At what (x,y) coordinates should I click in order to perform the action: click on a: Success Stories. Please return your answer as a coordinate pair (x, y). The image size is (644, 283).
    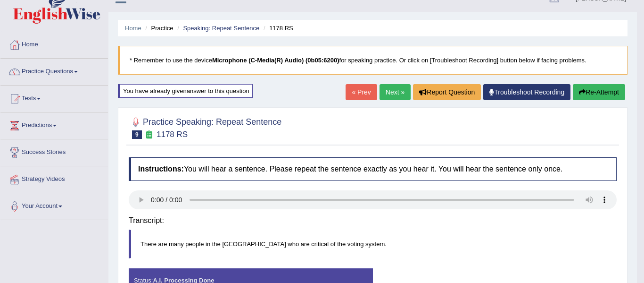
    Looking at the image, I should click on (54, 151).